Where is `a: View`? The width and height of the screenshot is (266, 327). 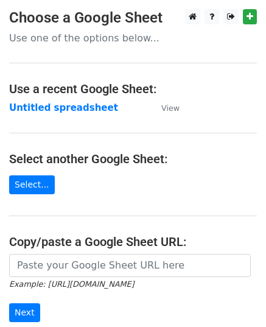
a: View is located at coordinates (165, 108).